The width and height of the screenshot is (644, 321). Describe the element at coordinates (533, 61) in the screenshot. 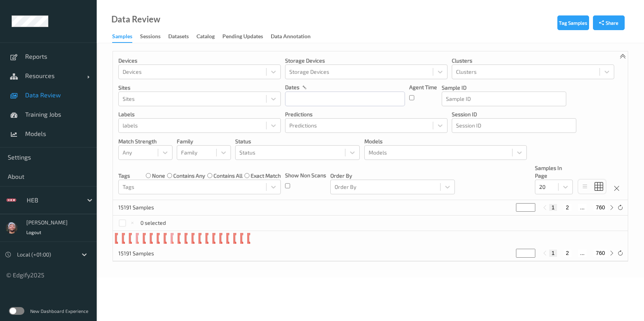

I see `p: Clusters` at that location.